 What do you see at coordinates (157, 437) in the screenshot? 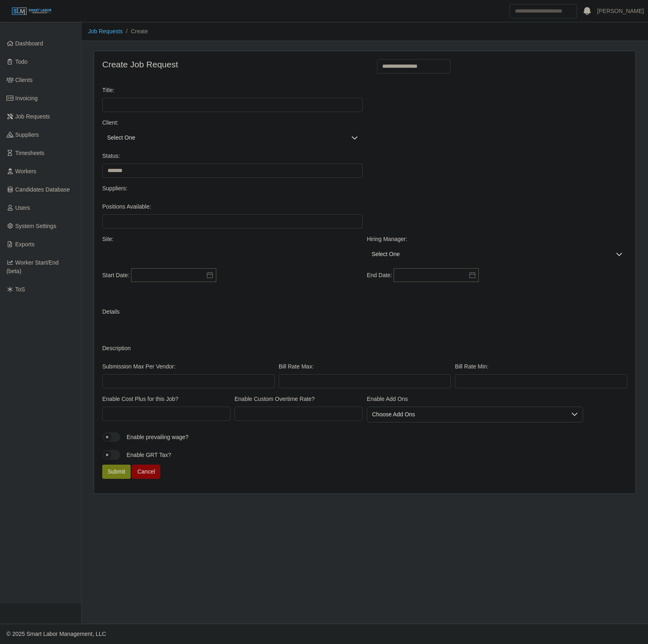
I see `span: Enable prevailing wage?` at bounding box center [157, 437].